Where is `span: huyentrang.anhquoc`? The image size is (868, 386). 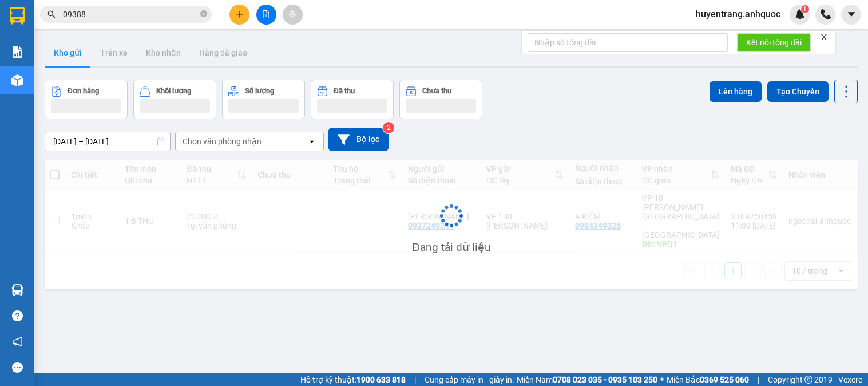 span: huyentrang.anhquoc is located at coordinates (738, 14).